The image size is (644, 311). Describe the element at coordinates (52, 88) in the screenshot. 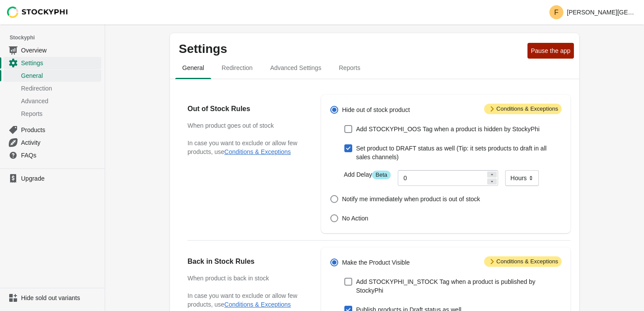

I see `a: Redirection` at that location.